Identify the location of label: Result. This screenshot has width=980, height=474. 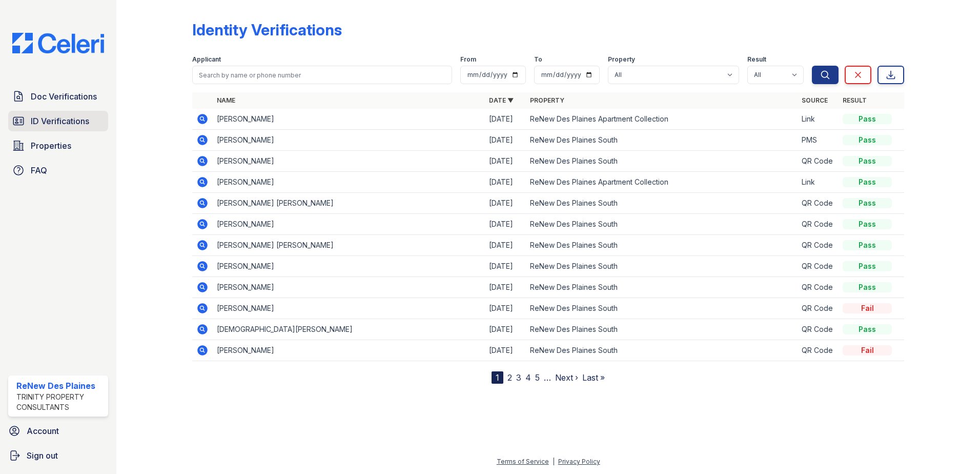
(756, 60).